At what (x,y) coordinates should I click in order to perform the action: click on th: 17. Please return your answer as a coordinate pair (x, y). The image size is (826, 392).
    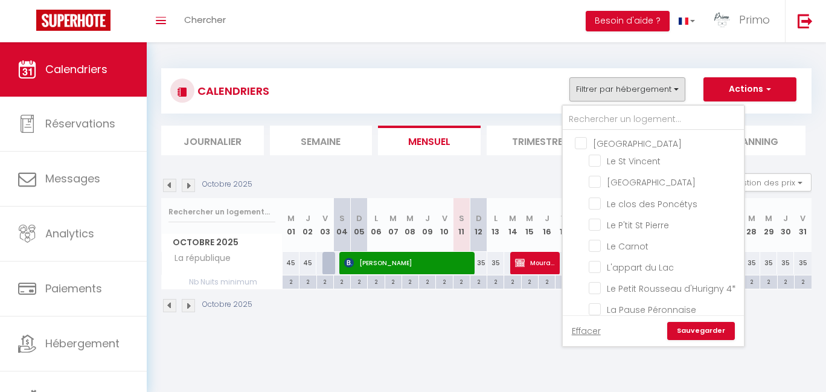
    Looking at the image, I should click on (564, 225).